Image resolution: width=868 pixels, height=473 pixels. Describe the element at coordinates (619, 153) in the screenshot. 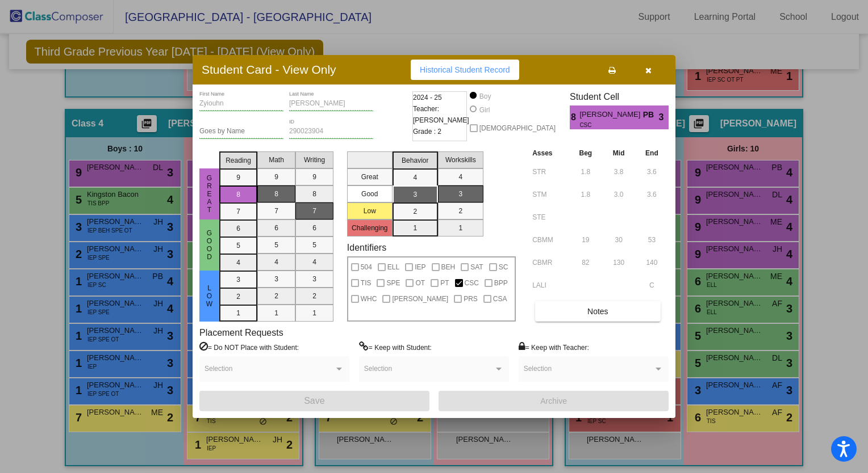

I see `th: Mid` at that location.